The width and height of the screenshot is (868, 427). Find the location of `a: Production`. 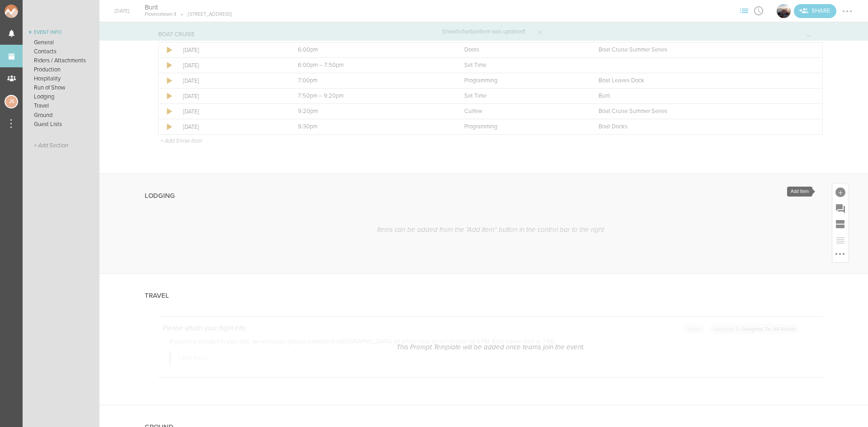

a: Production is located at coordinates (61, 69).